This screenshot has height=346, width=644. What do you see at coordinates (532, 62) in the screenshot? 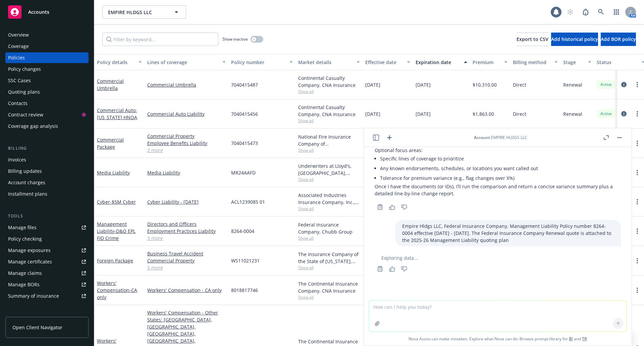
I see `div: Billing method` at bounding box center [532, 62].